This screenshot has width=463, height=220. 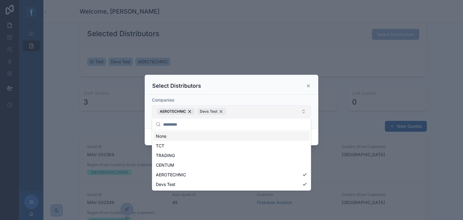 What do you see at coordinates (160, 146) in the screenshot?
I see `span: TCT` at bounding box center [160, 146].